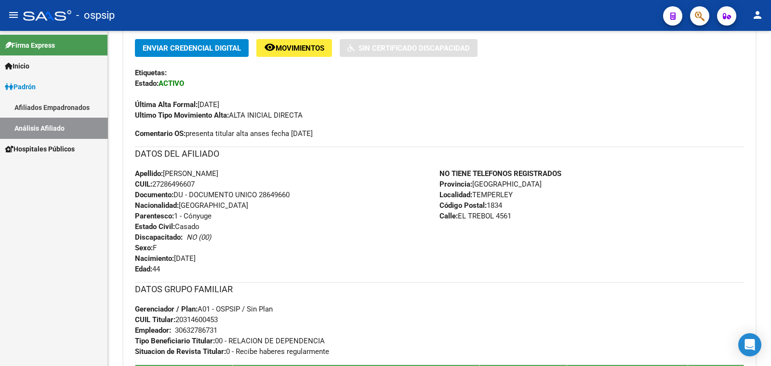  What do you see at coordinates (144, 248) in the screenshot?
I see `strong: Sexo:` at bounding box center [144, 248].